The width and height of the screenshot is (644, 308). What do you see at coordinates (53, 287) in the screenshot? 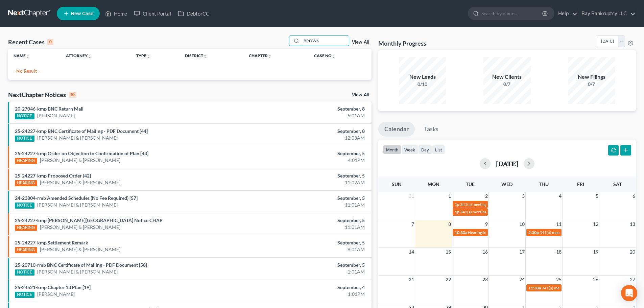
I see `a: 25-24521-kmp Chapter 13 Plan [19]` at bounding box center [53, 287].